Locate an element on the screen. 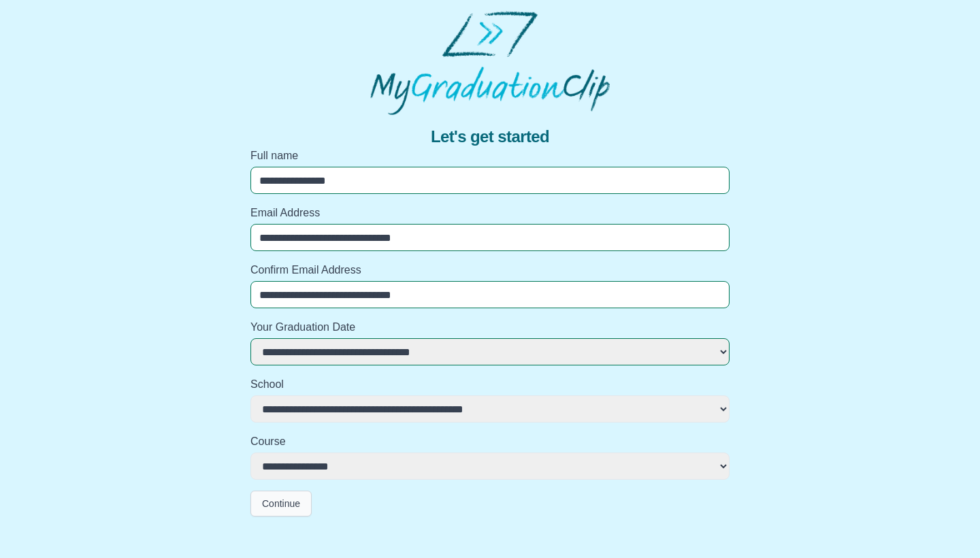 The image size is (980, 558). label: Your Graduation Date is located at coordinates (490, 327).